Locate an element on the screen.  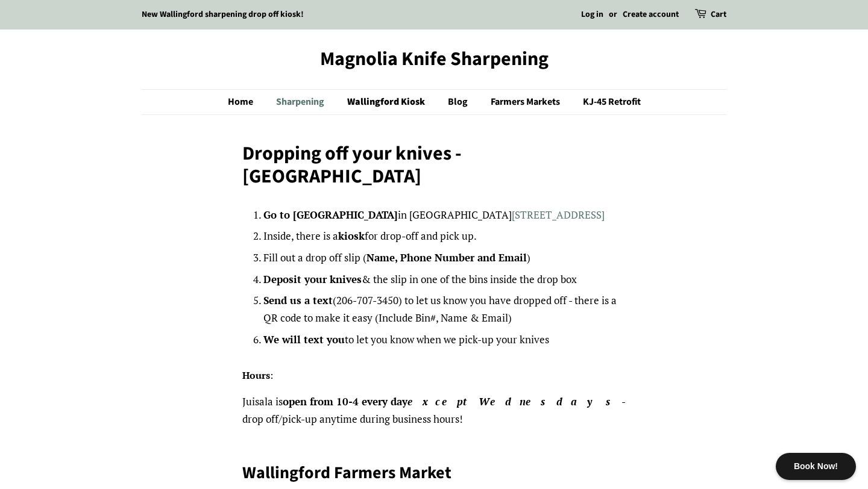
a: Log in is located at coordinates (592, 14).